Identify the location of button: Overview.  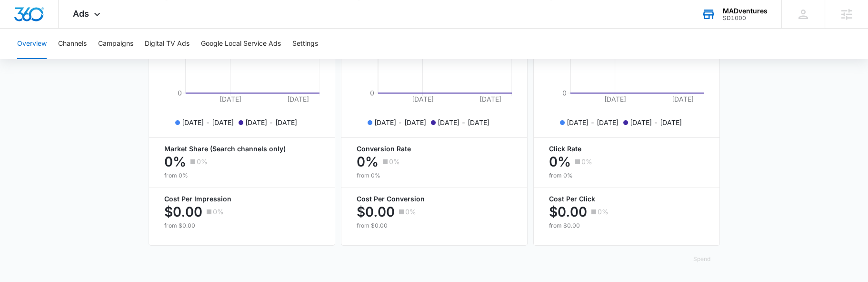
(32, 44).